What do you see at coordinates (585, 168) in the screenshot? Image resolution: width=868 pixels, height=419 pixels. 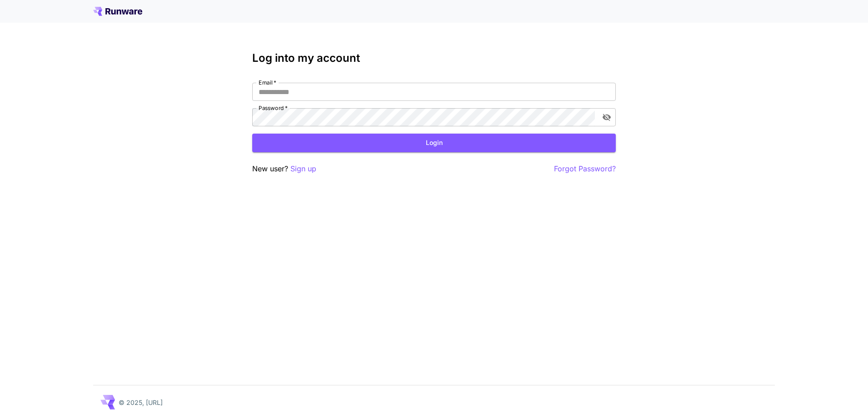 I see `button: Forgot Password?` at bounding box center [585, 168].